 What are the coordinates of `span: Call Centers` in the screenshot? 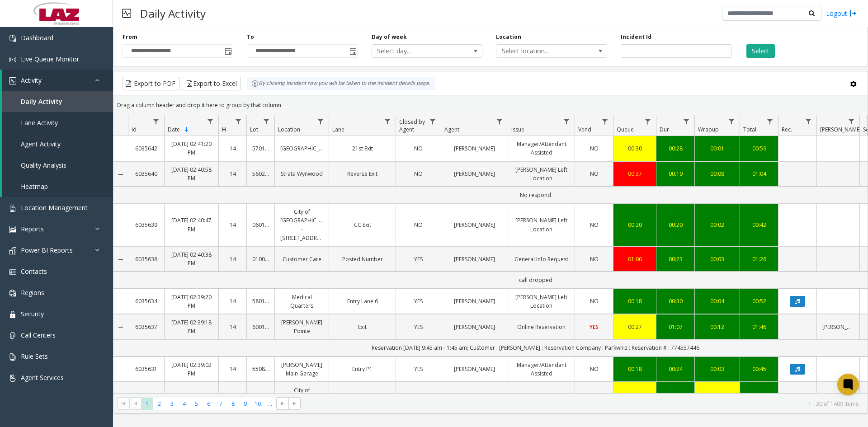 It's located at (38, 335).